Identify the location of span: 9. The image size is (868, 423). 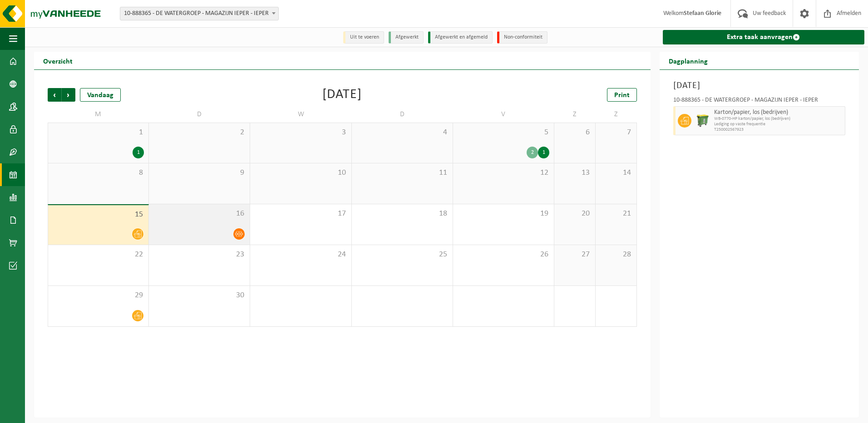
(199, 173).